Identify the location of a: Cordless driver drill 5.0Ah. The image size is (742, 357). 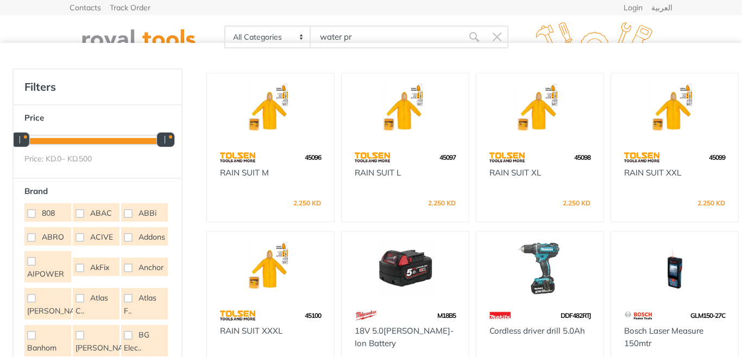
(537, 330).